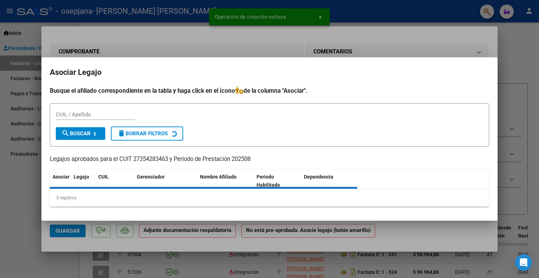  Describe the element at coordinates (121, 133) in the screenshot. I see `mat-icon: delete` at that location.